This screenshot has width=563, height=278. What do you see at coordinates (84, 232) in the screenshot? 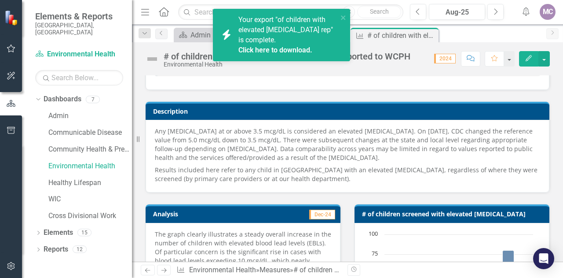
I see `div: 15` at bounding box center [84, 232].